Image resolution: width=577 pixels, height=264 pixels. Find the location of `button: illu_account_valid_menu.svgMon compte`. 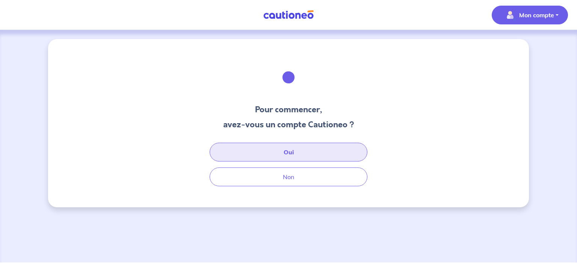

button: illu_account_valid_menu.svgMon compte is located at coordinates (530, 15).